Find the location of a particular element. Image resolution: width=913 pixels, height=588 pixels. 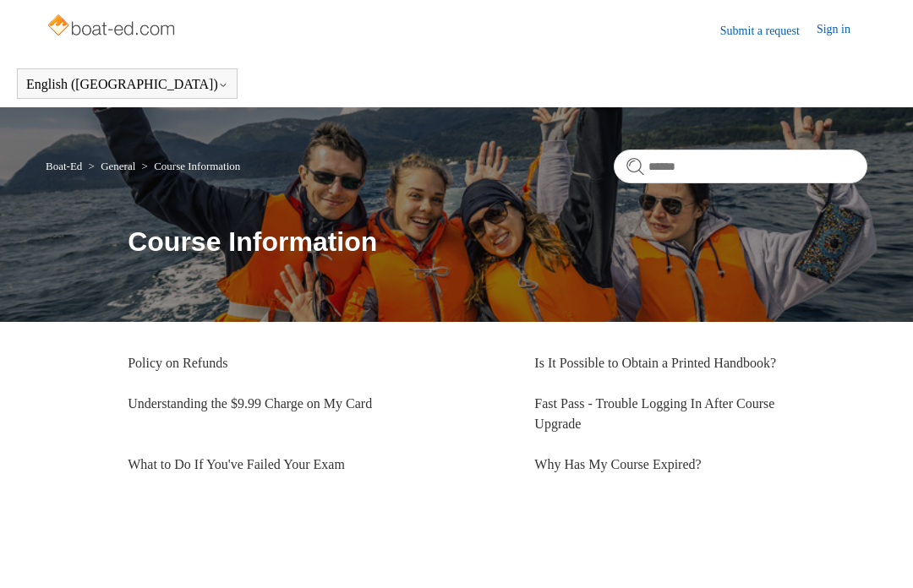

a: What to Do If You've Failed Your Exam is located at coordinates (236, 464).